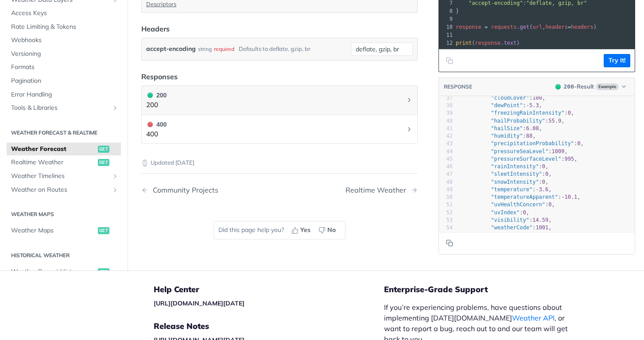 The height and width of the screenshot is (340, 644). I want to click on a: Tools & LibrariesShow subpages for Tools & Libraries, so click(64, 108).